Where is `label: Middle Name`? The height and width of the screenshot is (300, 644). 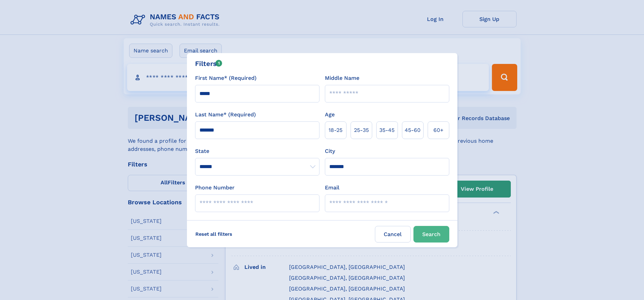
label: Middle Name is located at coordinates (342, 78).